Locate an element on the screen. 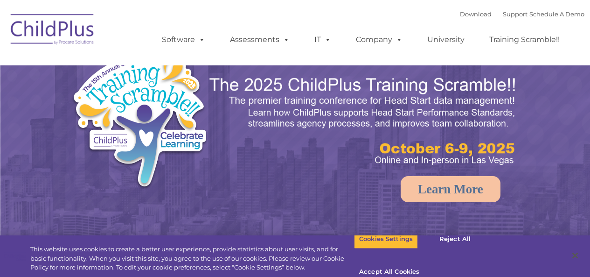  a: Schedule A Demo is located at coordinates (557, 14).